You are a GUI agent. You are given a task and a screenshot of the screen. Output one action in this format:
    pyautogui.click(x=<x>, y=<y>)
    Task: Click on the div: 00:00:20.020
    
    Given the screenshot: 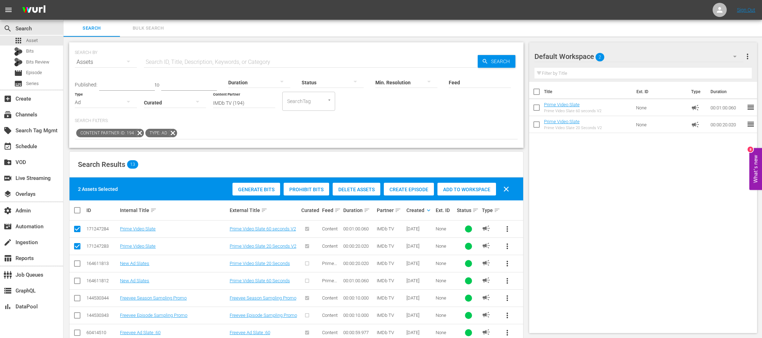 What is the action you would take?
    pyautogui.click(x=359, y=263)
    